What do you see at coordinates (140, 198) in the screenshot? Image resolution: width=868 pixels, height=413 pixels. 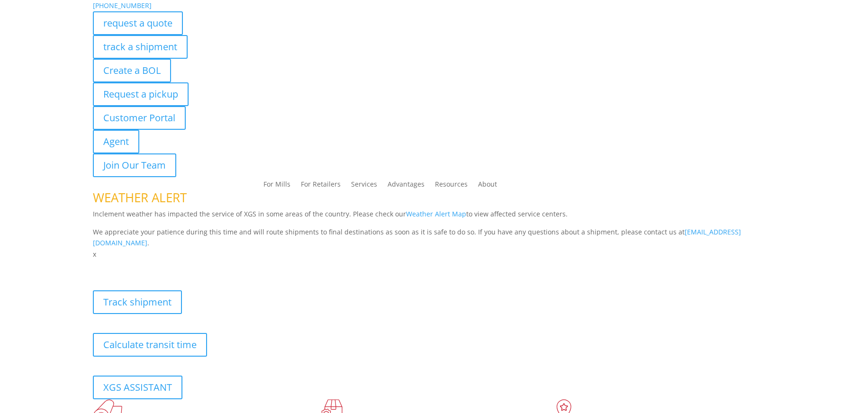 I see `span: WEATHER ALERT` at bounding box center [140, 198].